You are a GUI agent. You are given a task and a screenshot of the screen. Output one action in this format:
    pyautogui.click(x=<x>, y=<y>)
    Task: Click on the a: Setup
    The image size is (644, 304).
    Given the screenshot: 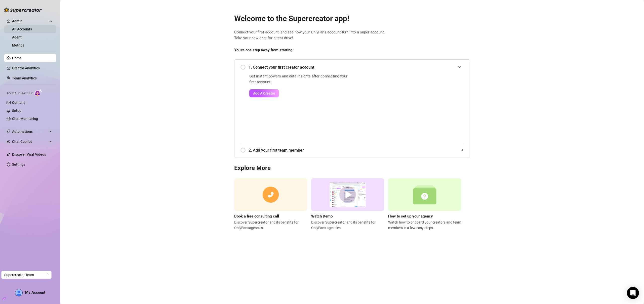 What is the action you would take?
    pyautogui.click(x=16, y=111)
    